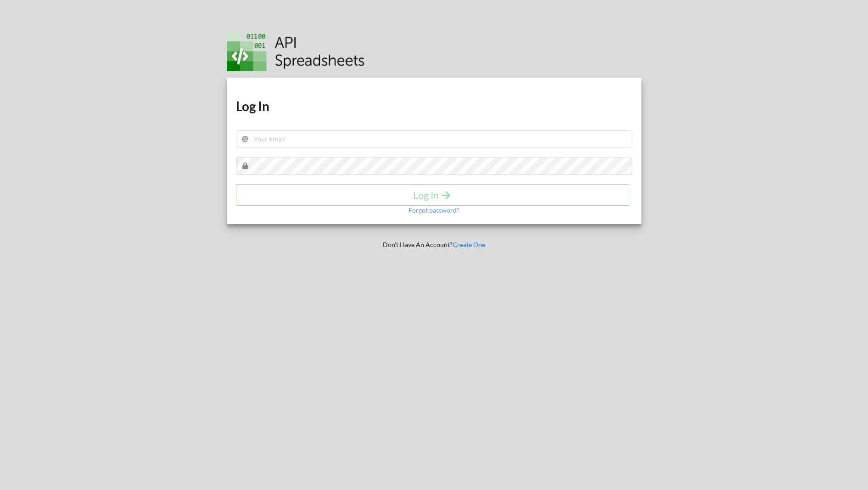 This screenshot has height=490, width=868. What do you see at coordinates (469, 244) in the screenshot?
I see `a: Create One` at bounding box center [469, 244].